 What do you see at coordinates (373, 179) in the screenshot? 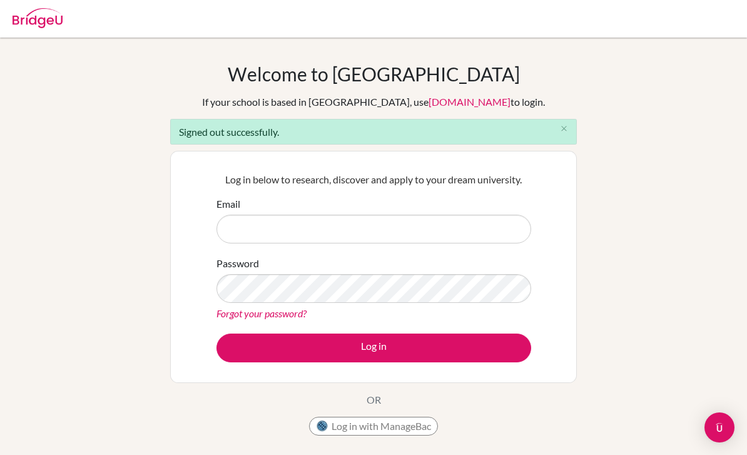
I see `p: Log in below to research, discover and apply to your dream university.` at bounding box center [373, 179].